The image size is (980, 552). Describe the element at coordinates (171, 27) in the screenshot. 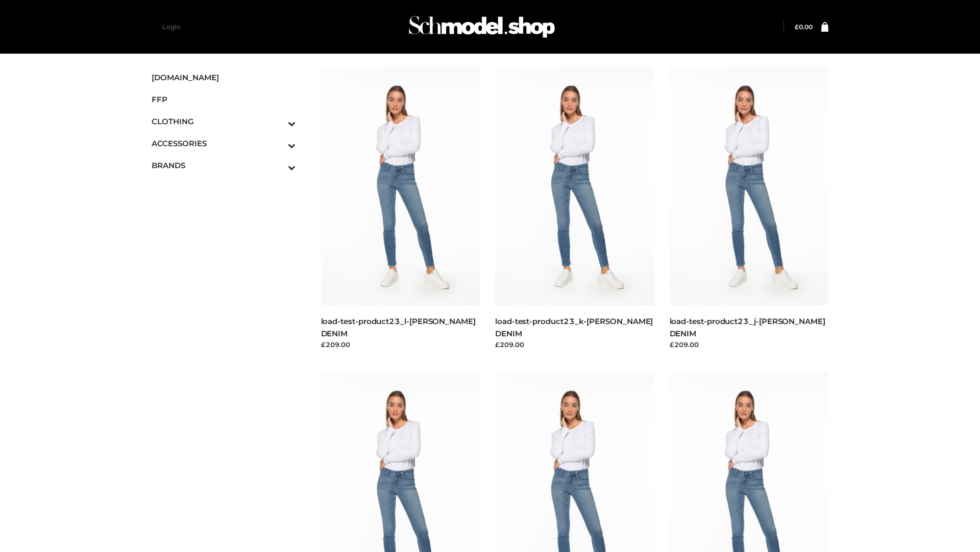

I see `a: Login` at that location.